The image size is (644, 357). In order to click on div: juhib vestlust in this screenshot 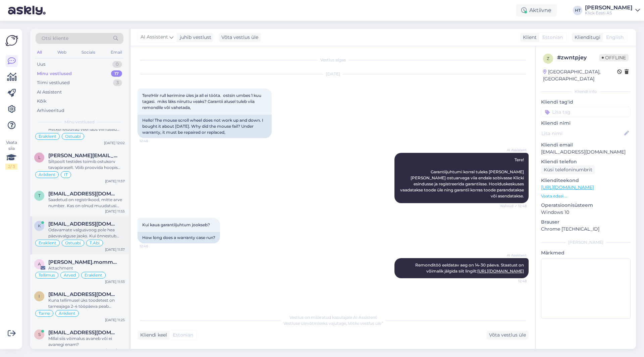, I will do `click(194, 37)`.